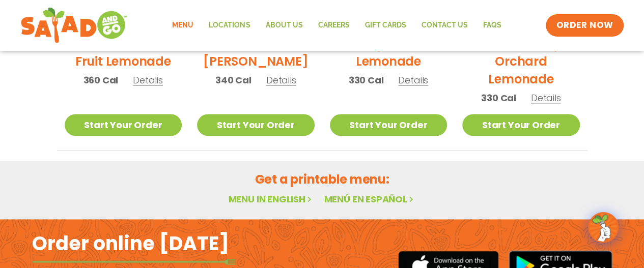 The height and width of the screenshot is (268, 644). What do you see at coordinates (491, 25) in the screenshot?
I see `a: FAQs` at bounding box center [491, 25].